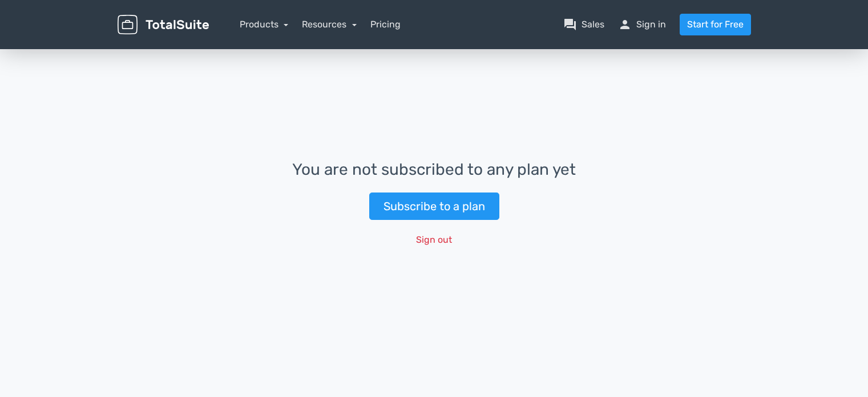  I want to click on span: person, so click(625, 24).